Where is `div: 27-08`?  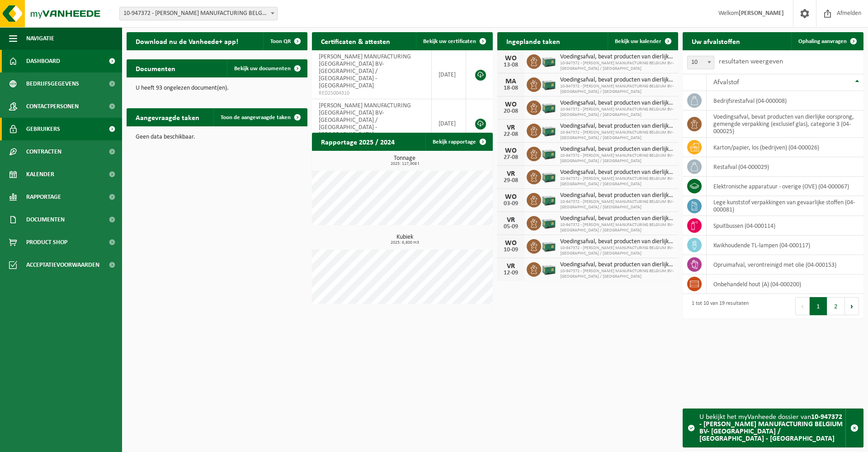 div: 27-08 is located at coordinates (511, 158).